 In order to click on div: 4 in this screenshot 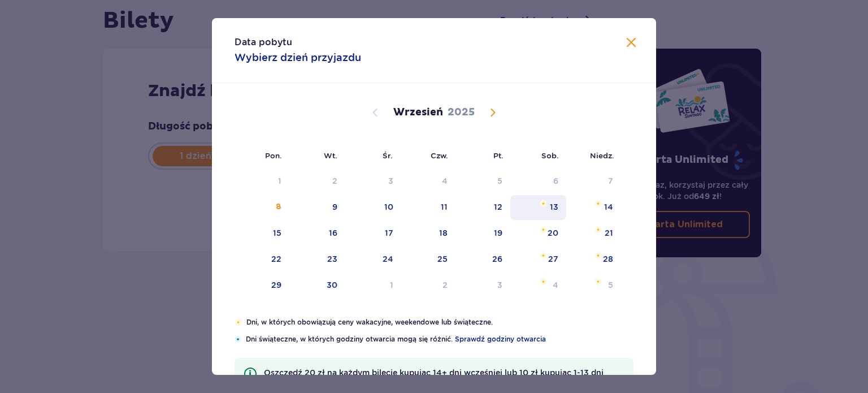, I will do `click(445, 181)`.